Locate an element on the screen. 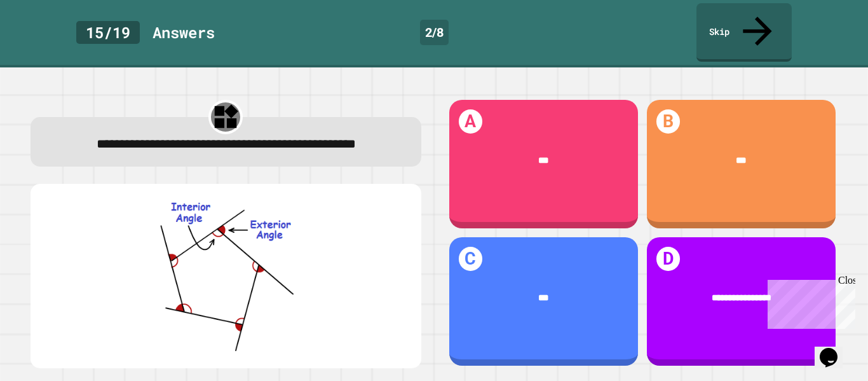  div: Answer s is located at coordinates (184, 32).